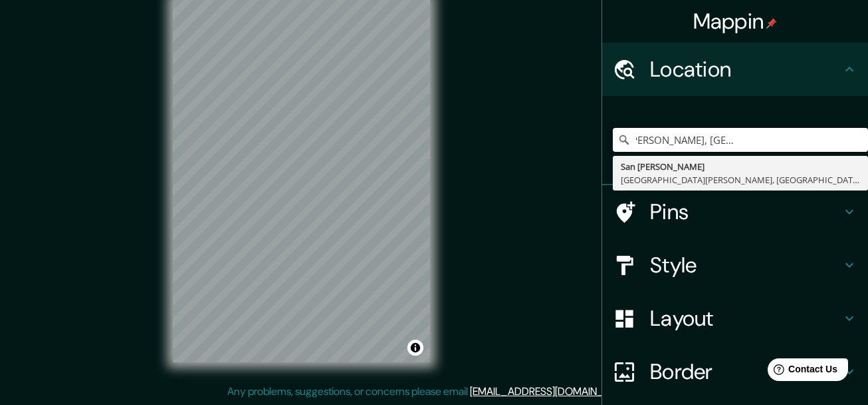 Image resolution: width=868 pixels, height=405 pixels. Describe the element at coordinates (431, 392) in the screenshot. I see `p: Any problems, suggestions, or concerns please email .` at that location.